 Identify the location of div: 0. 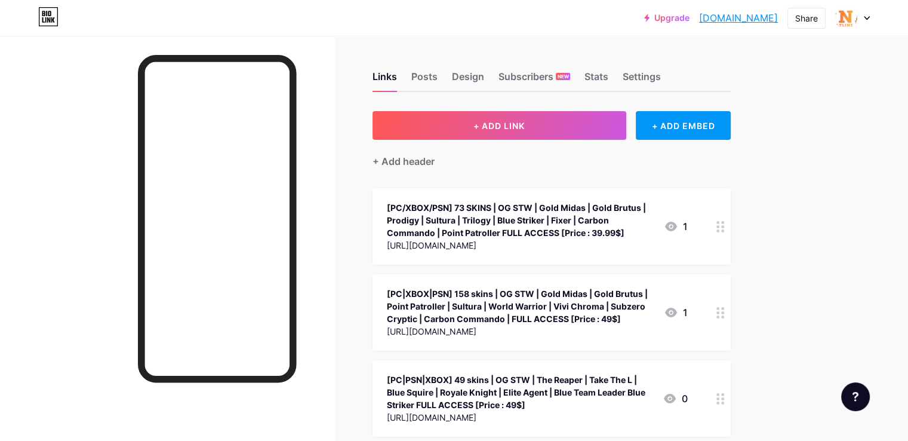
(675, 398).